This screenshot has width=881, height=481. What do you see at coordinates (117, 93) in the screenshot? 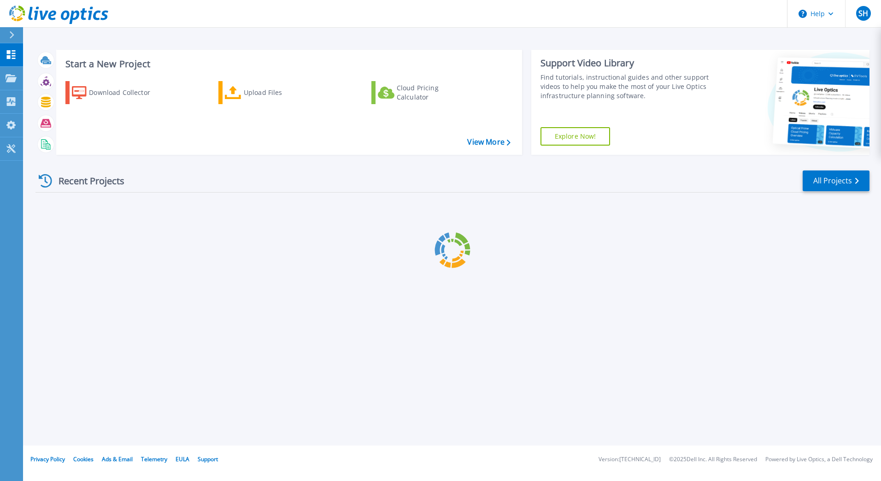
I see `a: Download Collector` at bounding box center [117, 93].